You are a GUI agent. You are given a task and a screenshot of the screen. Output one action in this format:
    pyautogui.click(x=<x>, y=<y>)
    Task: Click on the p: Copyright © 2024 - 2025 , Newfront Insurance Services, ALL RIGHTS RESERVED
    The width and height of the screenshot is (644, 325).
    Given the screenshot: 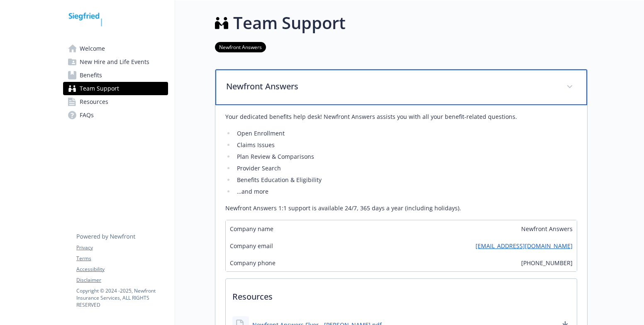 What is the action you would take?
    pyautogui.click(x=122, y=297)
    